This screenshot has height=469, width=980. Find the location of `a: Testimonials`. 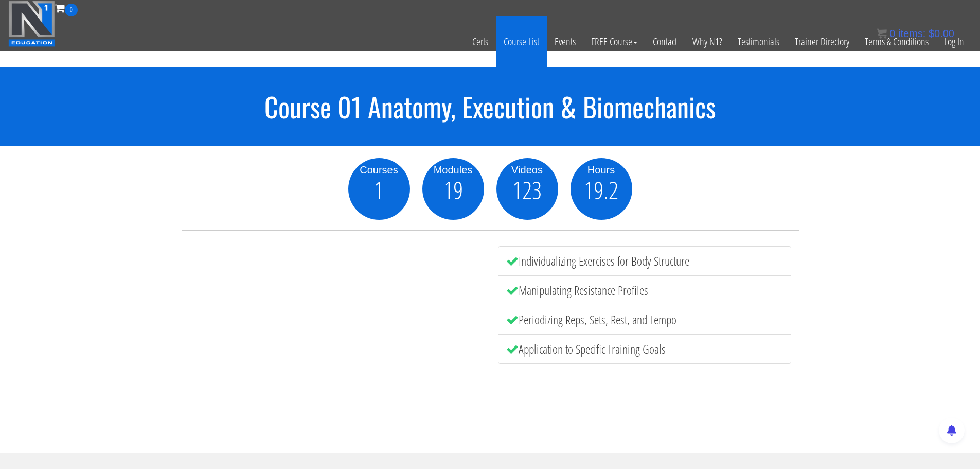

a: Testimonials is located at coordinates (758, 42).